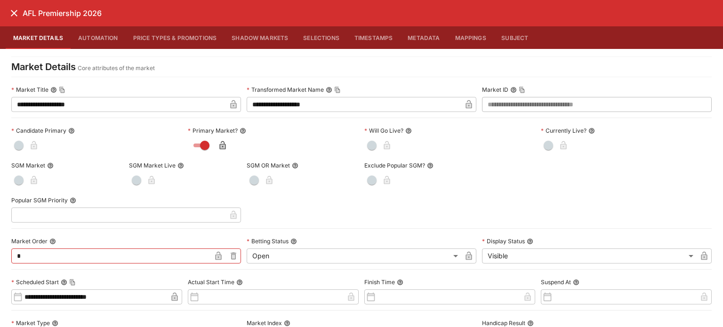 Image resolution: width=723 pixels, height=327 pixels. What do you see at coordinates (268, 165) in the screenshot?
I see `p: SGM OR Market` at bounding box center [268, 165].